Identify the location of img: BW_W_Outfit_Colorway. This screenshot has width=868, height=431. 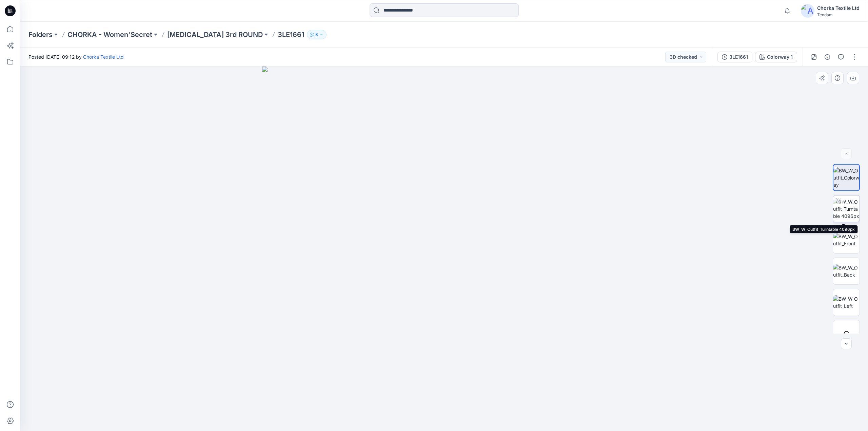
(846, 177).